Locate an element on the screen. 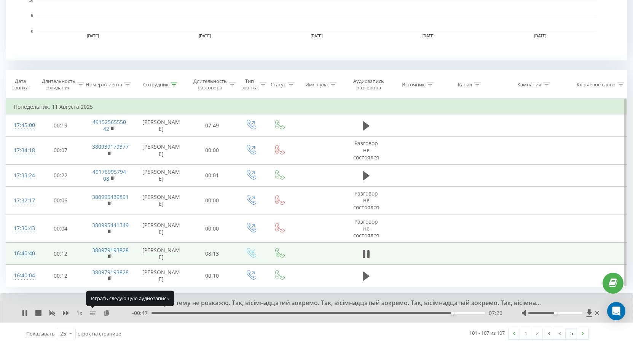 The width and height of the screenshot is (633, 345). div: Длительность разговора is located at coordinates (210, 85).